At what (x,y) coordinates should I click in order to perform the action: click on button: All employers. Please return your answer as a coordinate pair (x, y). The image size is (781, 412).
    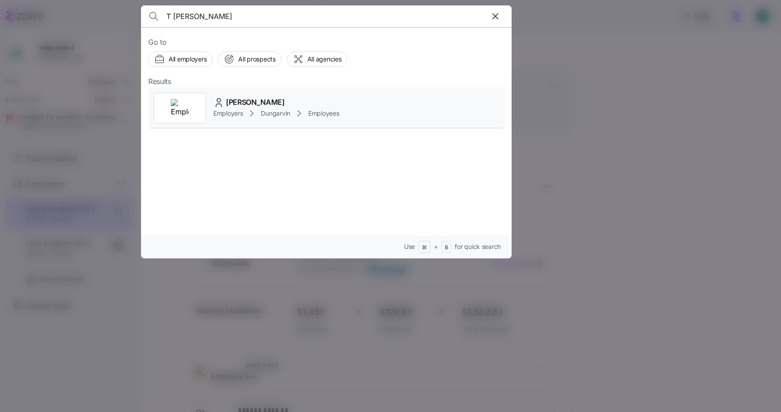
    Looking at the image, I should click on (180, 59).